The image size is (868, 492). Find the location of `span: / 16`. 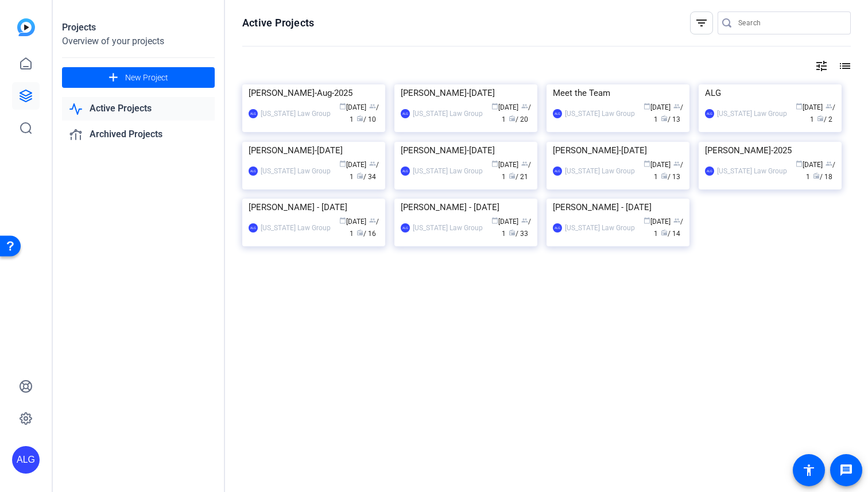

span: / 16 is located at coordinates (366, 233).